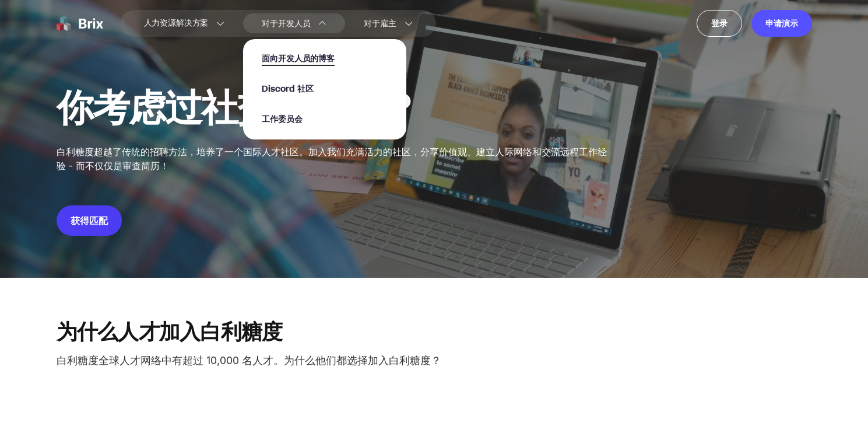 This screenshot has width=868, height=440. Describe the element at coordinates (379, 24) in the screenshot. I see `span: 对于雇主` at that location.